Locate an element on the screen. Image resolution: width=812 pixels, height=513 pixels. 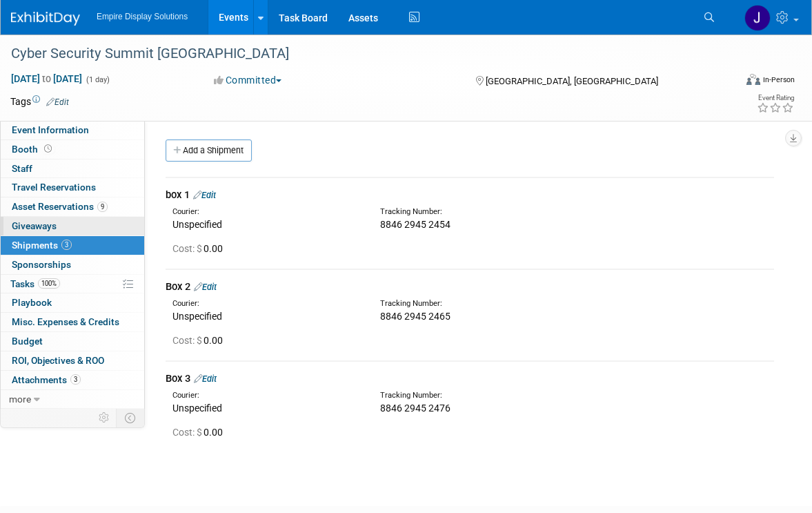
a: Asset Reservations9 is located at coordinates (72, 206).